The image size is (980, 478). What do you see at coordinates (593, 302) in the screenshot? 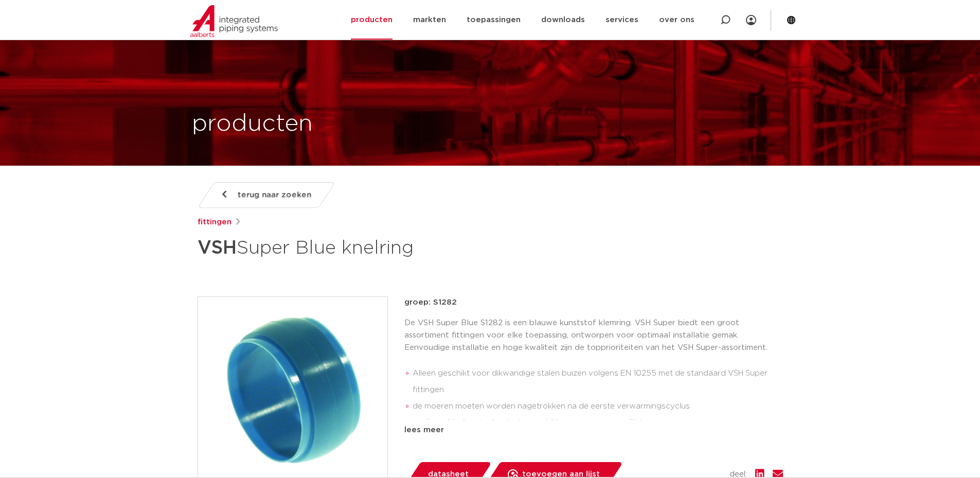
I see `p: groep: S1282` at bounding box center [593, 302].